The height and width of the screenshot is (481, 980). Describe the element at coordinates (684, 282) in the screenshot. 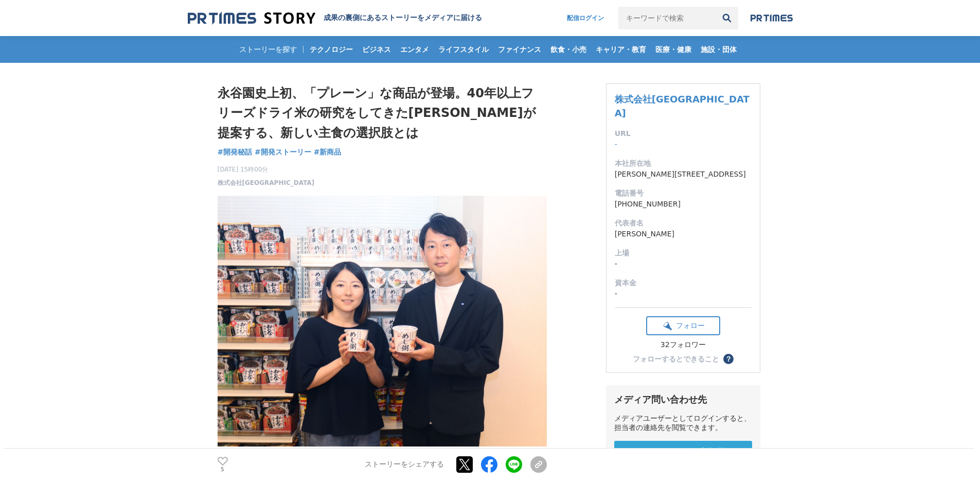

I see `dt: 資本金` at that location.